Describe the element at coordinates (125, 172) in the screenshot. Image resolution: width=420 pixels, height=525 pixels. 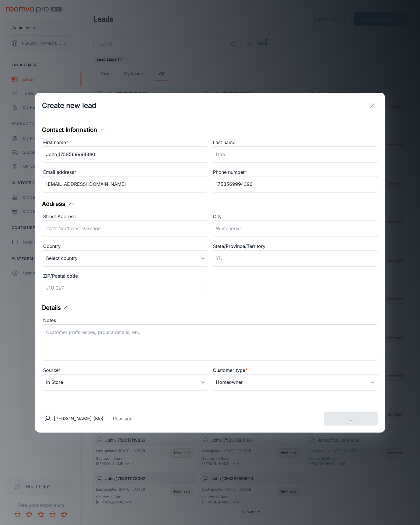
I see `div: Email address` at that location.